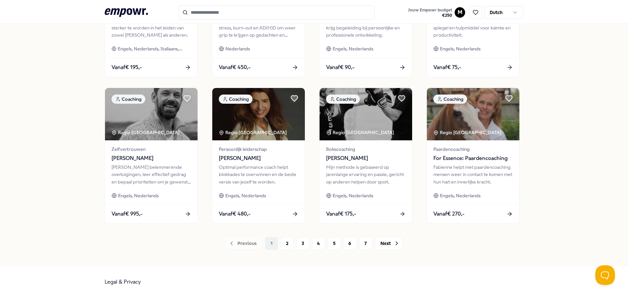  Describe the element at coordinates (447, 67) in the screenshot. I see `span: Vanaf € 75,-` at that location.